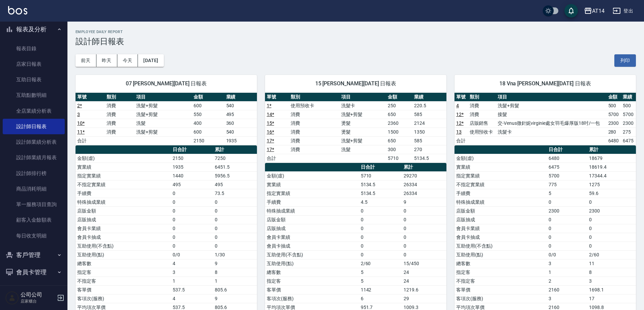 Image resolution: width=644 pixels, height=310 pixels. Describe the element at coordinates (192, 176) in the screenshot. I see `td: 1440` at that location.